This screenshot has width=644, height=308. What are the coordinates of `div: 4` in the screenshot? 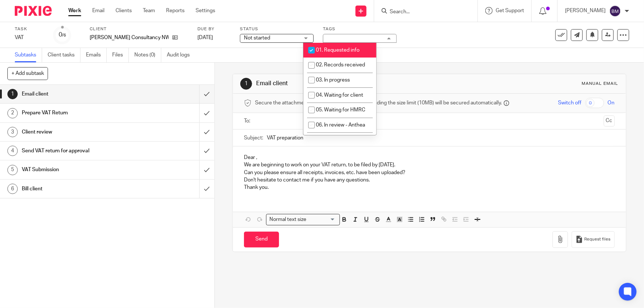 It's located at (13, 151).